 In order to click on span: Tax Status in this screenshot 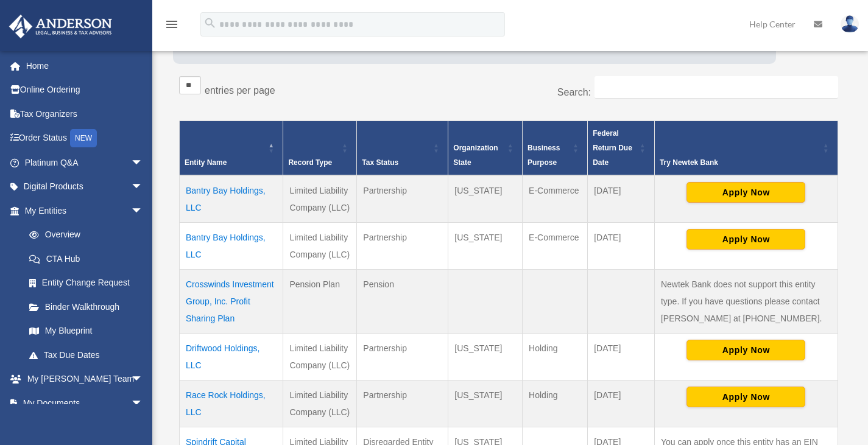, I will do `click(380, 163)`.